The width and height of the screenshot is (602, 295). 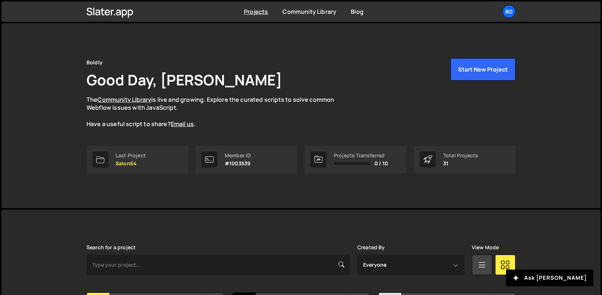 What do you see at coordinates (217, 112) in the screenshot?
I see `p: The is live and growing. Explore the curated scripts to solve common Webflow issues with JavaScri...` at bounding box center [217, 112].